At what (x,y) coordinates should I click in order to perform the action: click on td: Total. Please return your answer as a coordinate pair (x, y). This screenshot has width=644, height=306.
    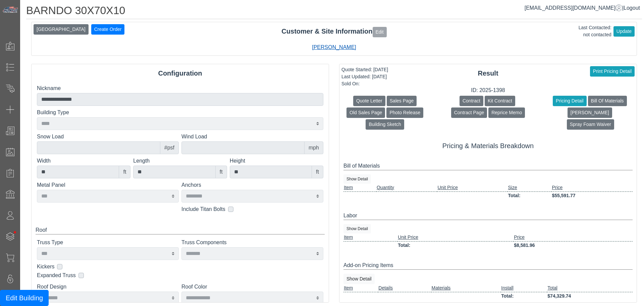
    Looking at the image, I should click on (590, 288).